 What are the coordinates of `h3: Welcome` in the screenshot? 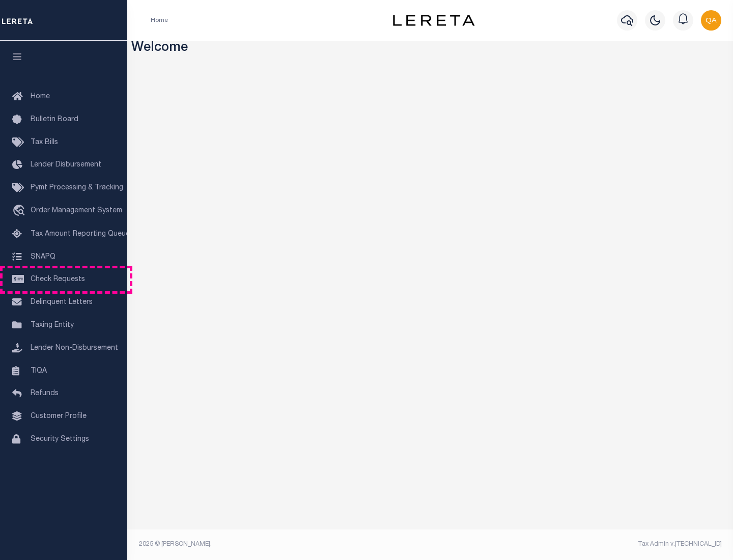 It's located at (430, 48).